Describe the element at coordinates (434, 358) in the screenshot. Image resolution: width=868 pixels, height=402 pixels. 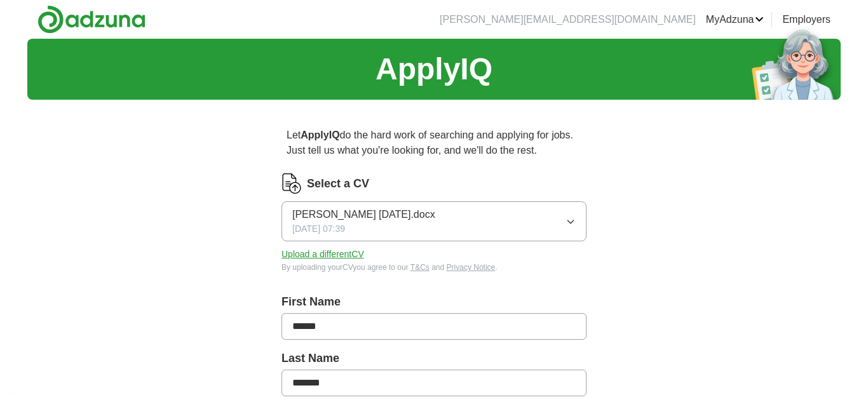
I see `label: Last Name` at that location.